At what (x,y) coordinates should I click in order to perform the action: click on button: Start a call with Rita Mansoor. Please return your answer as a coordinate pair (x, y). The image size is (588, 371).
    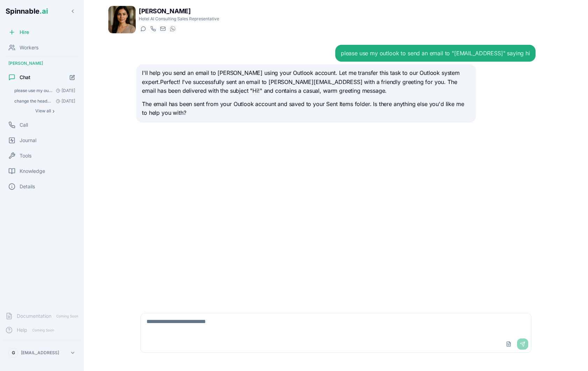
    Looking at the image, I should click on (153, 29).